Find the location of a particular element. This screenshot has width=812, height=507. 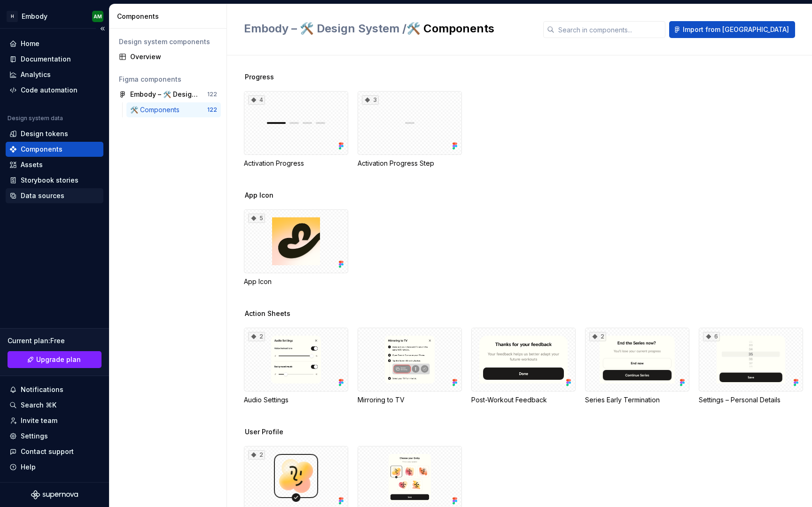

div: Storybook stories is located at coordinates (50, 180).